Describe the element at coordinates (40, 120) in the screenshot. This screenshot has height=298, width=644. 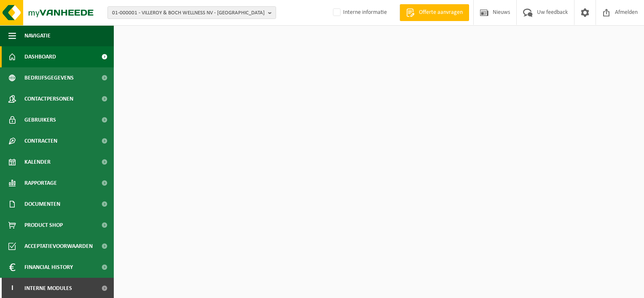
I see `span: Gebruikers` at that location.